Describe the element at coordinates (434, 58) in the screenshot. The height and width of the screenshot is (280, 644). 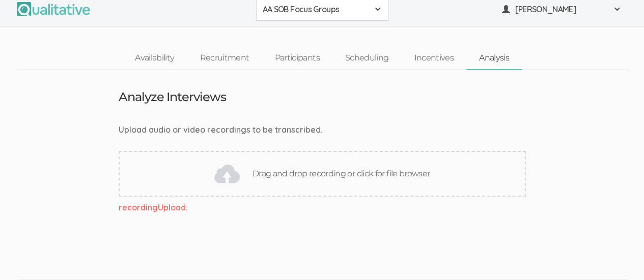
I see `a: Incentives` at that location.